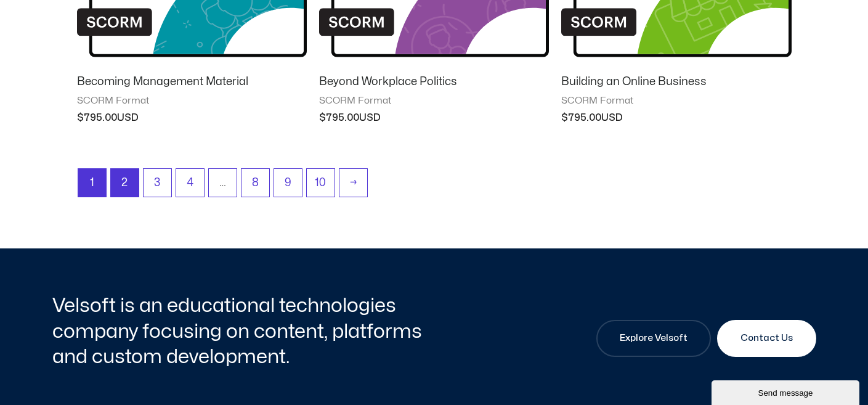 This screenshot has width=868, height=405. What do you see at coordinates (676, 81) in the screenshot?
I see `h2: Building an Online Business` at bounding box center [676, 81].